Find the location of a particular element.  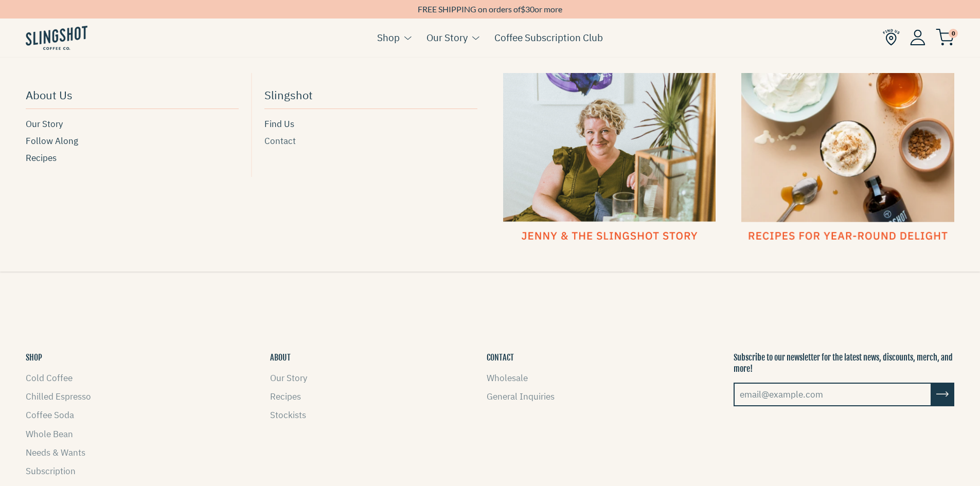

span: Recipes is located at coordinates (41, 158).